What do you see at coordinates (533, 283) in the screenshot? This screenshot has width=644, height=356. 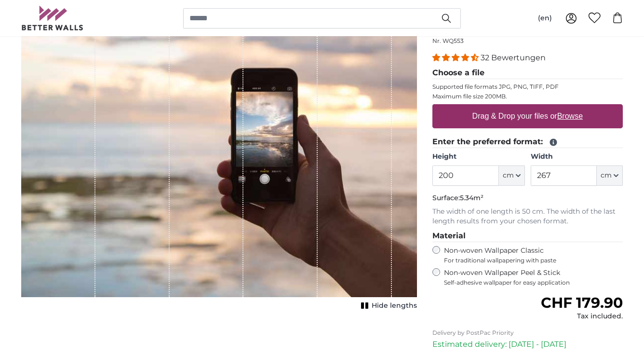 I see `span: Self-adhesive wallpaper for easy application` at bounding box center [533, 283].